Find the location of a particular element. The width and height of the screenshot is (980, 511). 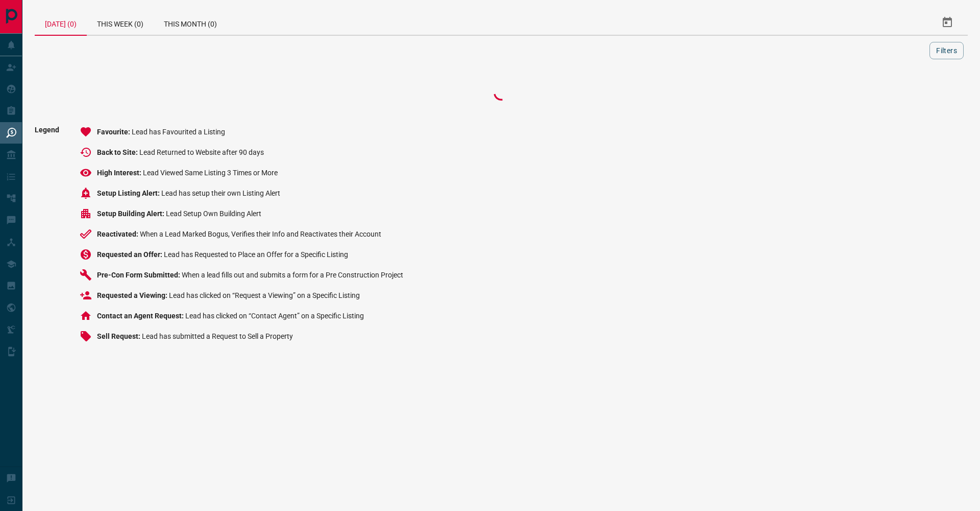

div: This Month (0) is located at coordinates (191, 23).